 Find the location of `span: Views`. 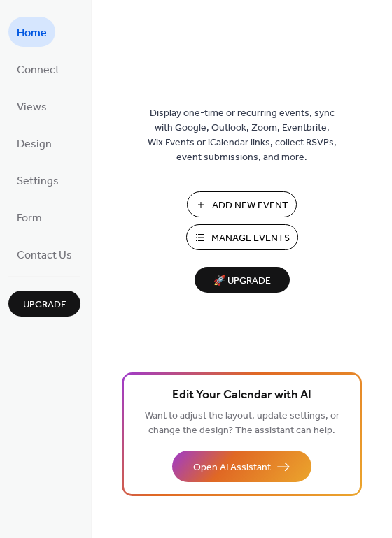

span: Views is located at coordinates (32, 107).